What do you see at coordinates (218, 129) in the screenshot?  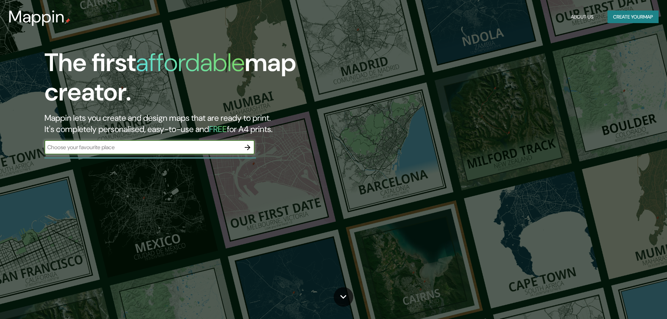 I see `h5: FREE` at bounding box center [218, 129].